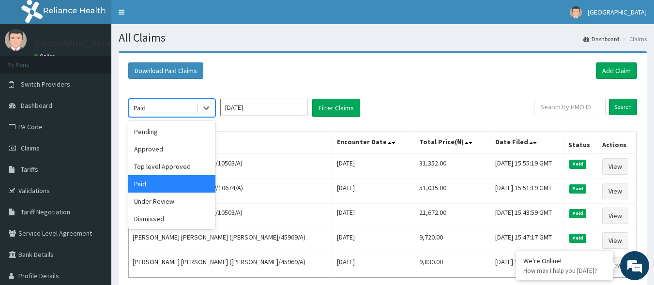 The width and height of the screenshot is (654, 285). Describe the element at coordinates (452, 191) in the screenshot. I see `td: 51,035.00` at that location.